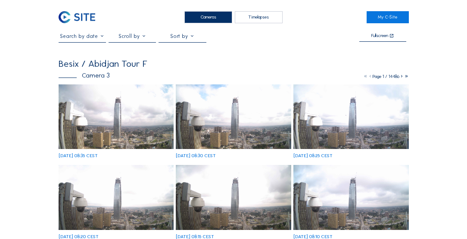 Image resolution: width=467 pixels, height=239 pixels. Describe the element at coordinates (386, 76) in the screenshot. I see `span: Page 1 / 14486` at that location.